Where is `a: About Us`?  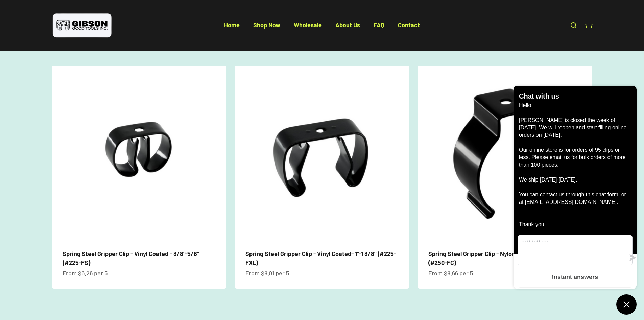
a: About Us is located at coordinates (347, 25).